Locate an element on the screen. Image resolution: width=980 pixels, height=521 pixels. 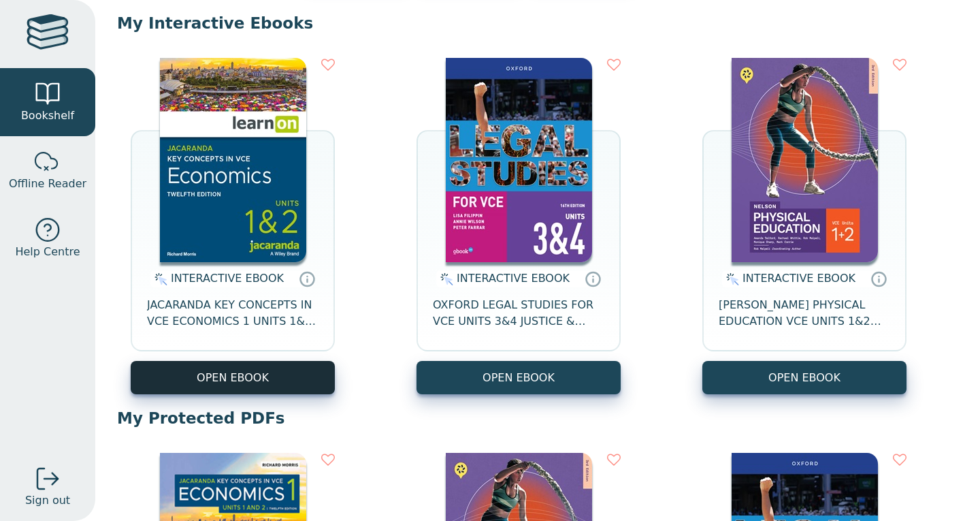
img: be5b08ab-eb35-4519-9ec8-cbf0bb09014d.jpg is located at coordinates (518, 160).